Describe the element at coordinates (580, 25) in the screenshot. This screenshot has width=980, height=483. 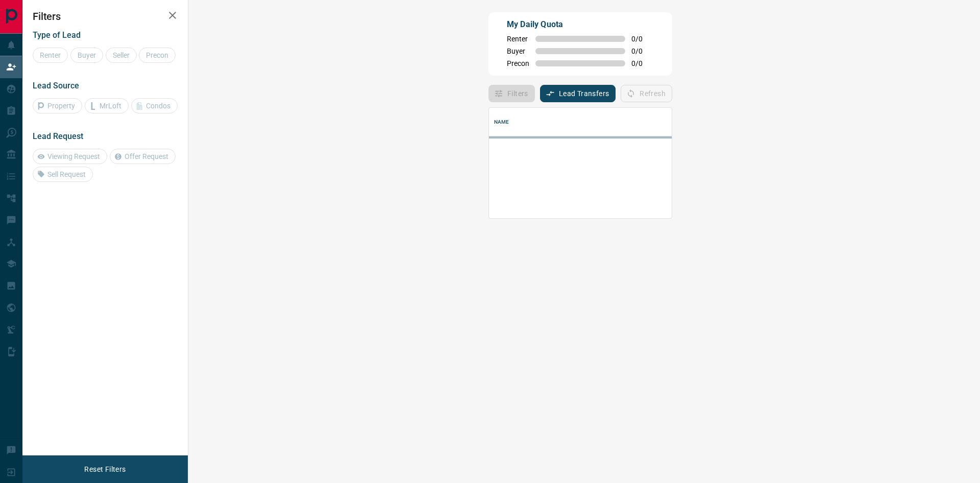
I see `p: My Daily Quota` at that location.